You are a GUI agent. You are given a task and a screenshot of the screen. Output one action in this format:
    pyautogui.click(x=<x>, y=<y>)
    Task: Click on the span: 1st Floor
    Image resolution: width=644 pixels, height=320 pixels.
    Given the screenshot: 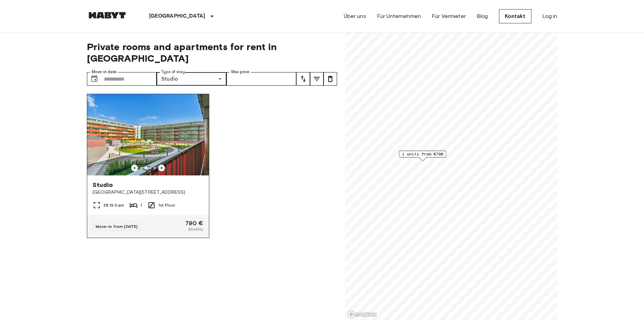 What is the action you would take?
    pyautogui.click(x=167, y=205)
    